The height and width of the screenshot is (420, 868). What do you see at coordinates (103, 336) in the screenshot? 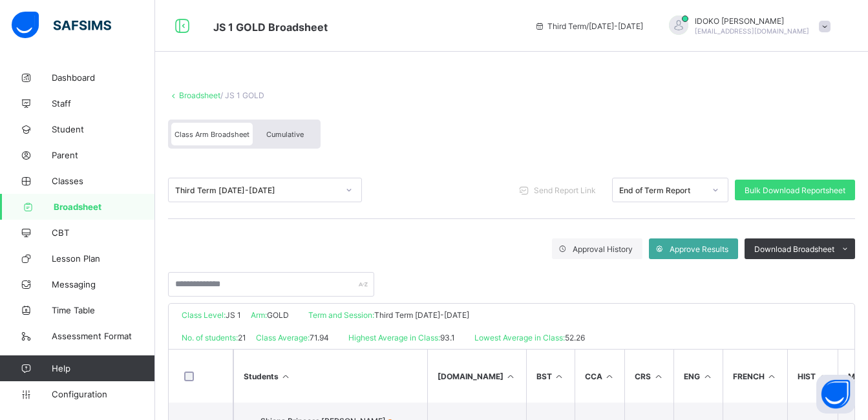
I see `span: Assessment Format` at bounding box center [103, 336].